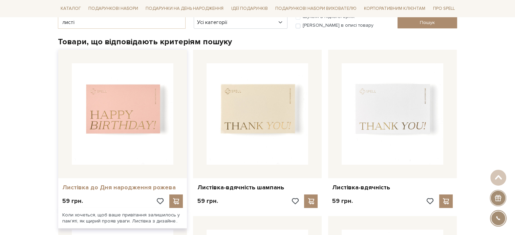 Image resolution: width=515 pixels, height=235 pixels. I want to click on a: Подарункові набори вихователю, so click(316, 8).